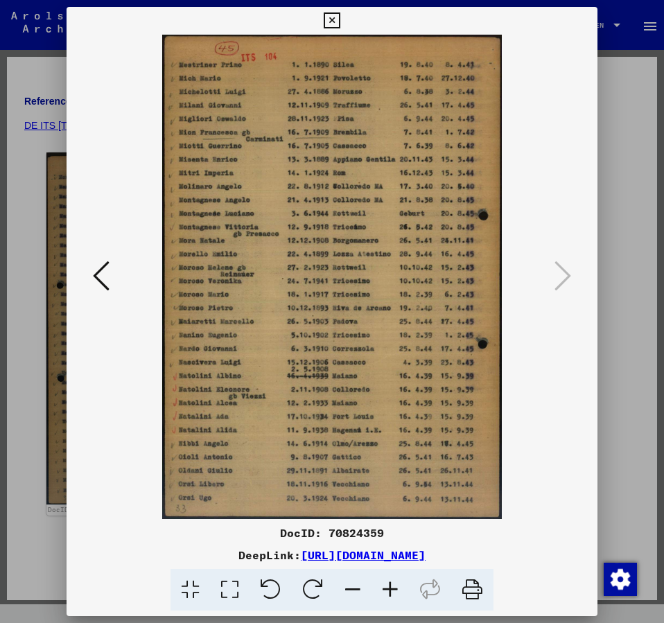 This screenshot has width=664, height=623. Describe the element at coordinates (621, 580) in the screenshot. I see `img: Change consent` at that location.